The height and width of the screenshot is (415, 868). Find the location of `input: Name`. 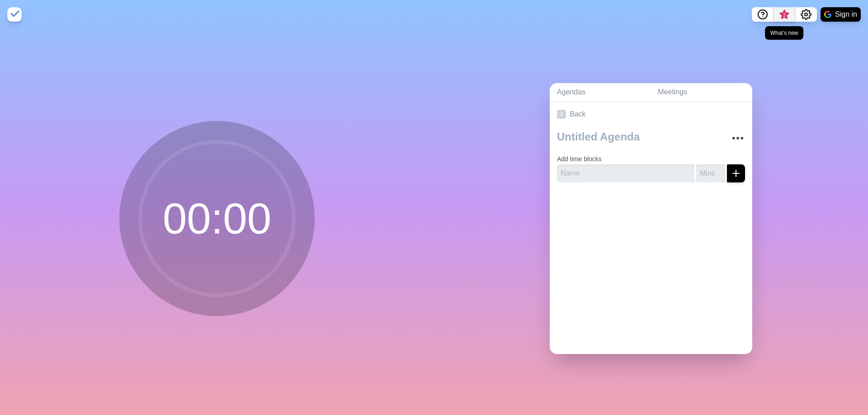

input: Name is located at coordinates (626, 174).